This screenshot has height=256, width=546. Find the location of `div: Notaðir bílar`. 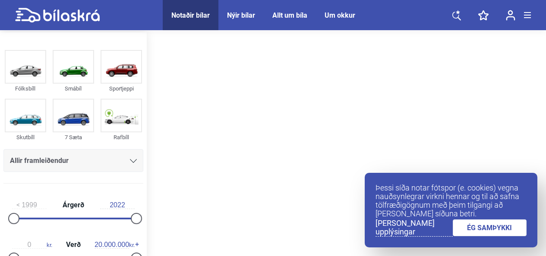

div: Notaðir bílar is located at coordinates (190, 15).